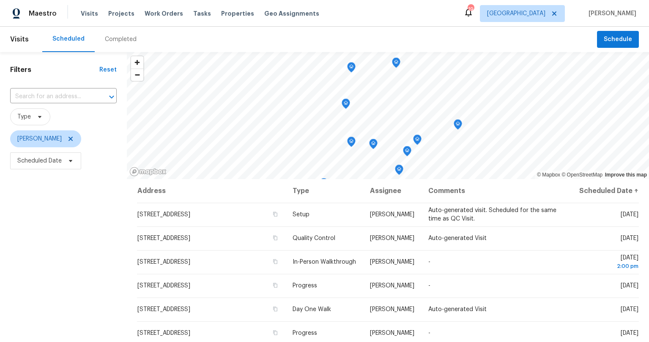 This screenshot has height=342, width=649. I want to click on div: Scheduled, so click(68, 39).